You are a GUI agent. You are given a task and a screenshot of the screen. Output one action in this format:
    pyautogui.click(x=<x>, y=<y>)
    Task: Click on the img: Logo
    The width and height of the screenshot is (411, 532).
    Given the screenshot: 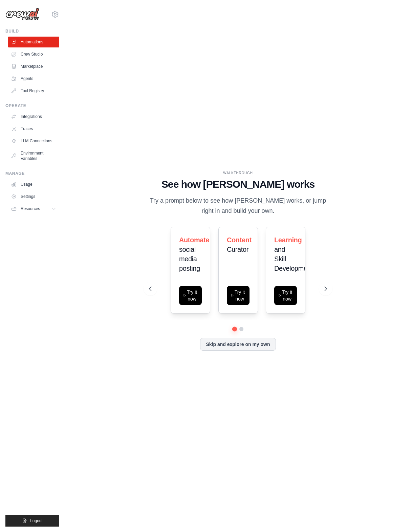 What is the action you would take?
    pyautogui.click(x=22, y=14)
    